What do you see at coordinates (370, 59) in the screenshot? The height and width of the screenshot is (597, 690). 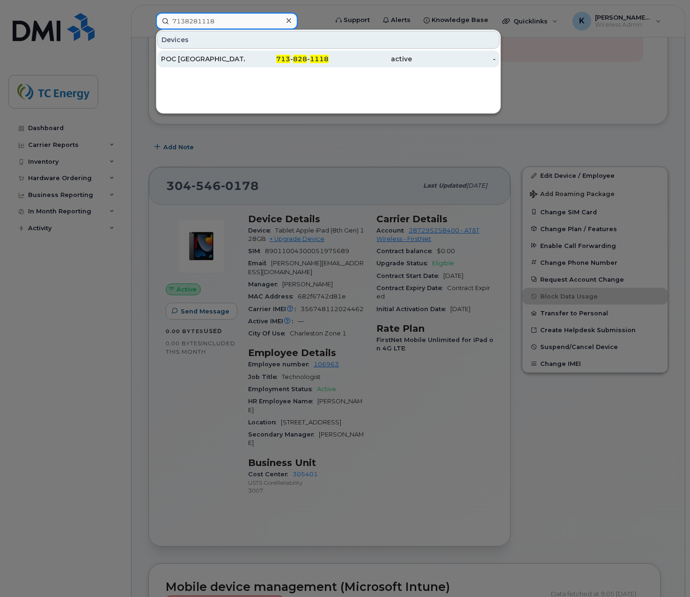 I see `div: active` at bounding box center [370, 59].